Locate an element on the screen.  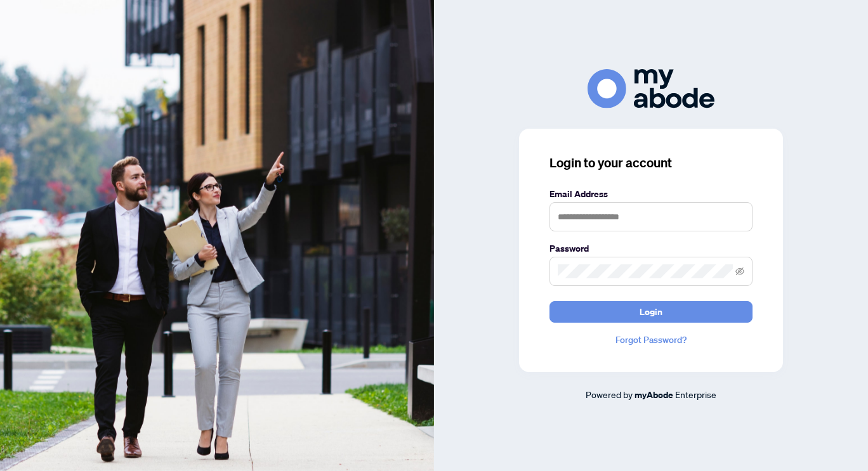
span: eye-invisible is located at coordinates (740, 271).